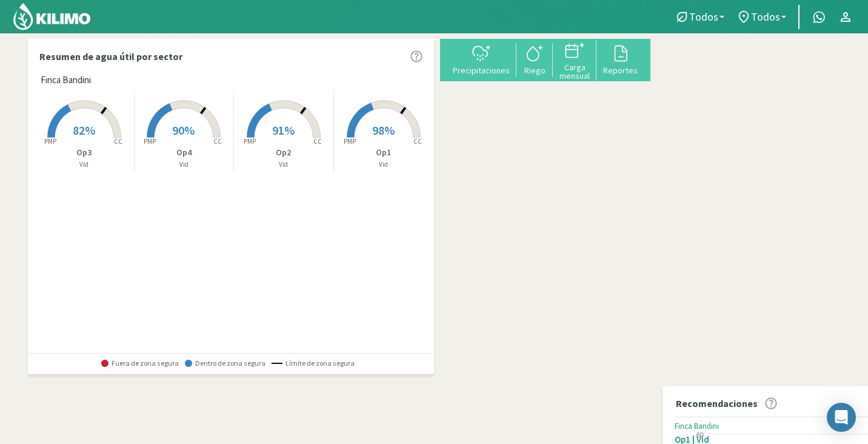  What do you see at coordinates (111, 57) in the screenshot?
I see `p: Resumen de agua útil por sector` at bounding box center [111, 57].